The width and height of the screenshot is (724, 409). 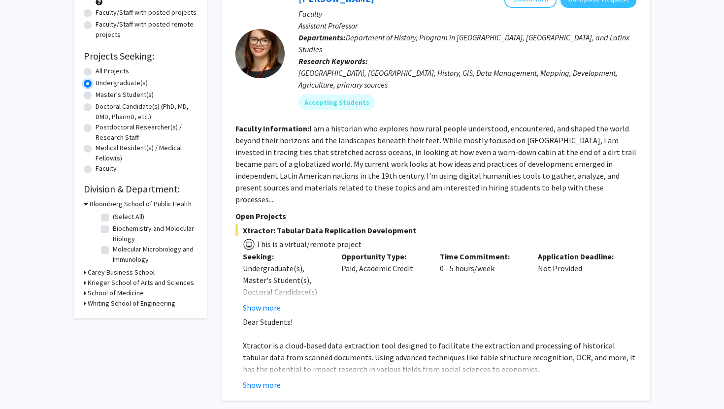 What do you see at coordinates (146, 112) in the screenshot?
I see `label: Doctoral Candidate(s) (PhD, MD, DMD, PharmD, etc.)` at bounding box center [146, 112].